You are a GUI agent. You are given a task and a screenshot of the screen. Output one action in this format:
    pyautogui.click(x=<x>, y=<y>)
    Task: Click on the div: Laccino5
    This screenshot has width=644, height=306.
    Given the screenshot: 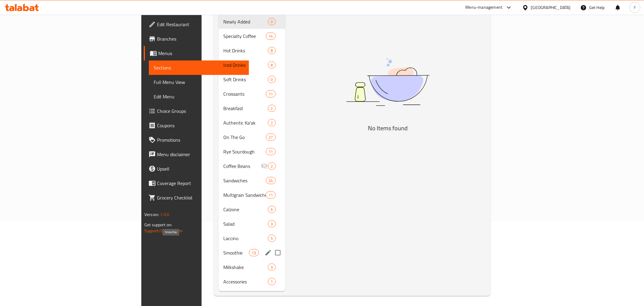 What is the action you would take?
    pyautogui.click(x=252, y=238)
    